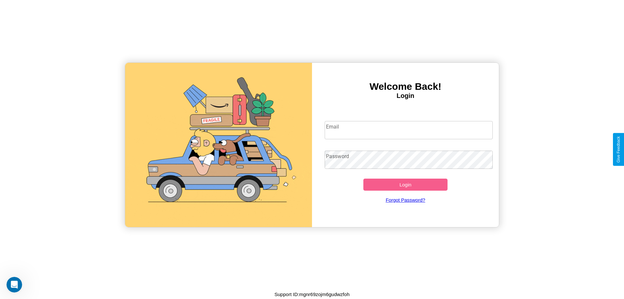 The image size is (624, 299). What do you see at coordinates (405, 96) in the screenshot?
I see `h4: Login` at bounding box center [405, 96].